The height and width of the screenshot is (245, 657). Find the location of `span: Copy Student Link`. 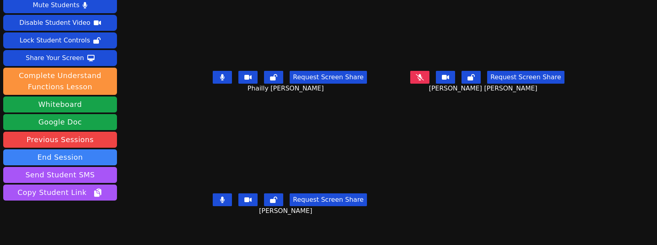

span: Copy Student Link is located at coordinates (60, 193).